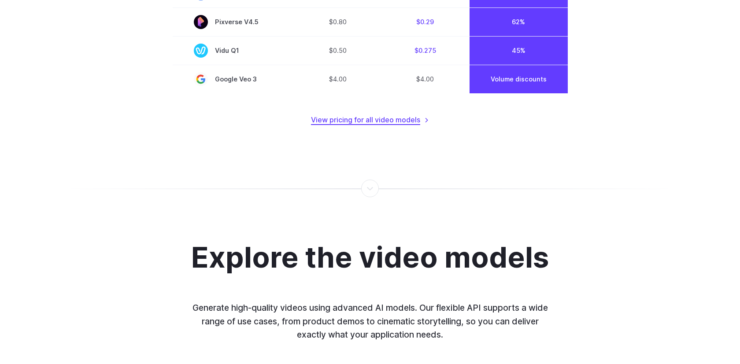 This screenshot has height=364, width=740. Describe the element at coordinates (518, 79) in the screenshot. I see `a: Volume discounts` at that location.